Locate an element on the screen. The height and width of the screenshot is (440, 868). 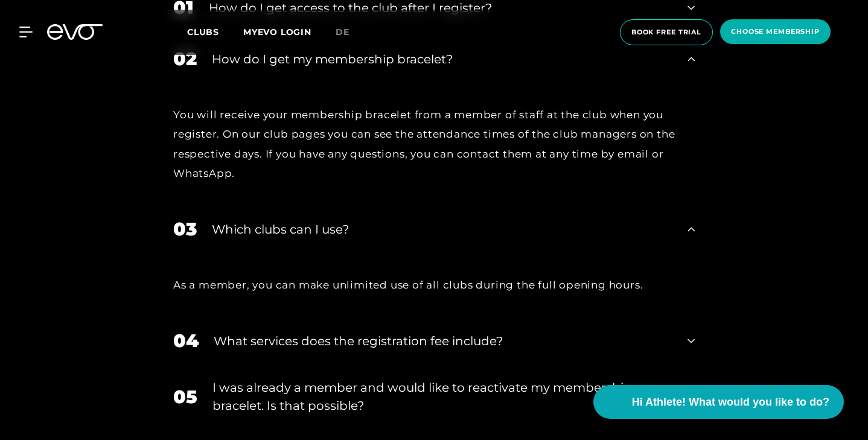
div: 04 is located at coordinates (186, 340).